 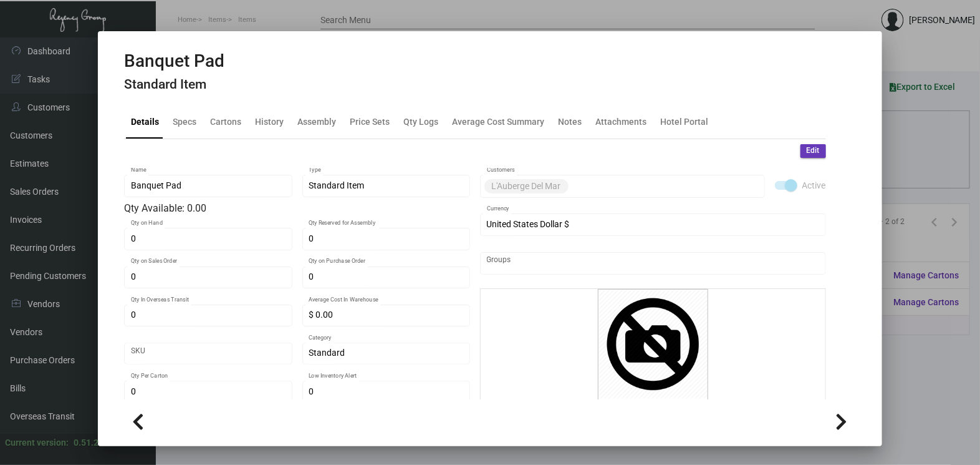 What do you see at coordinates (297, 209) in the screenshot?
I see `div: Qty Available: 0.00` at bounding box center [297, 209].